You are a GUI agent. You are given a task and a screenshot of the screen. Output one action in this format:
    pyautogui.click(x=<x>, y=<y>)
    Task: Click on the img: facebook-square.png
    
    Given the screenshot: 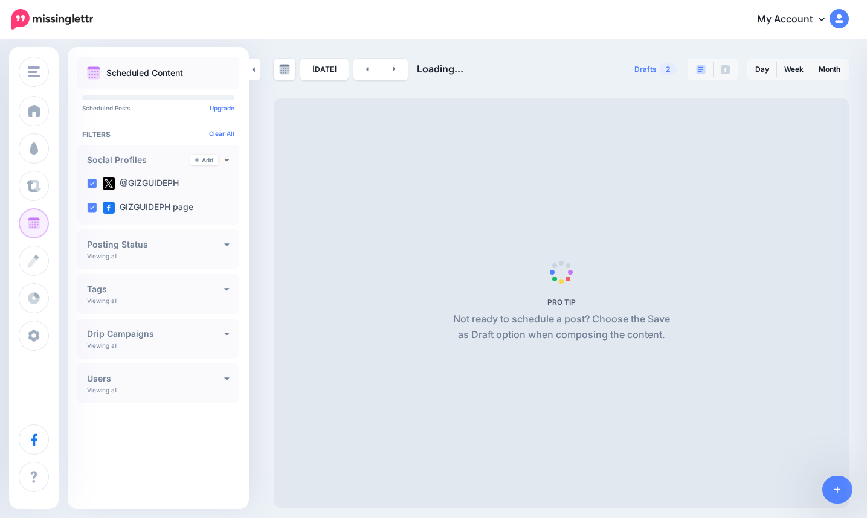 What is the action you would take?
    pyautogui.click(x=109, y=208)
    